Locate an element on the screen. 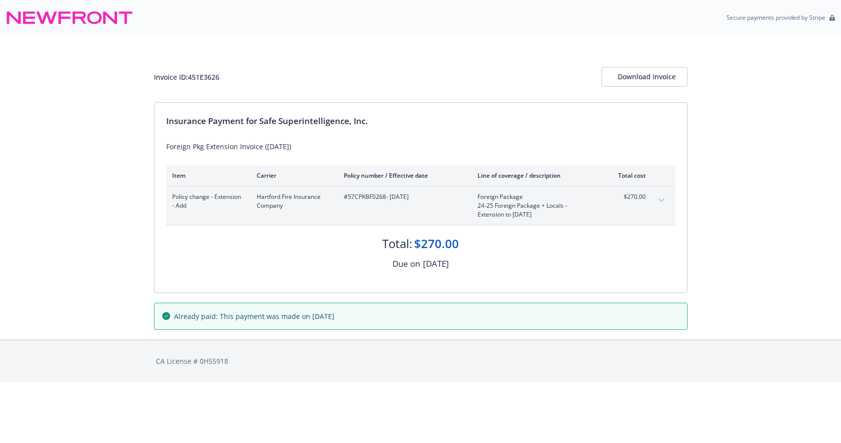 The width and height of the screenshot is (841, 443). p: Secure payments provided by Stripe is located at coordinates (776, 17).